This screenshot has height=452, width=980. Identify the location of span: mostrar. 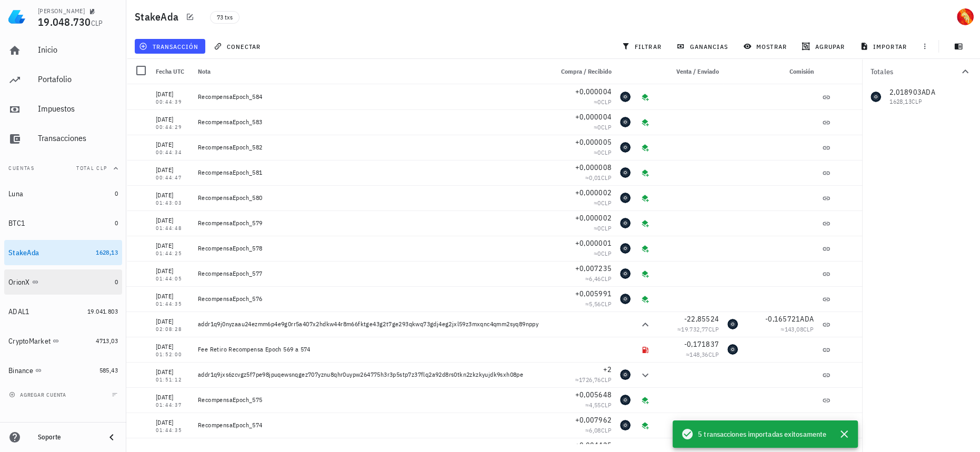
(765, 46).